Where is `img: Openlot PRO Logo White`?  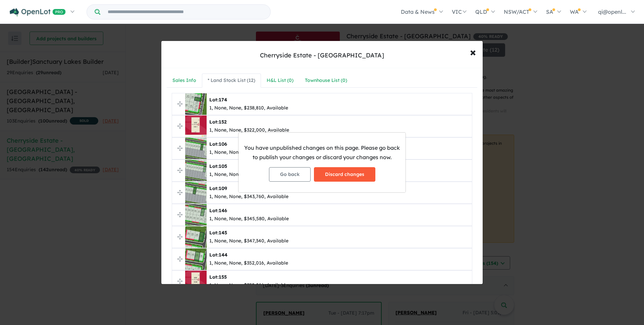 img: Openlot PRO Logo White is located at coordinates (37, 12).